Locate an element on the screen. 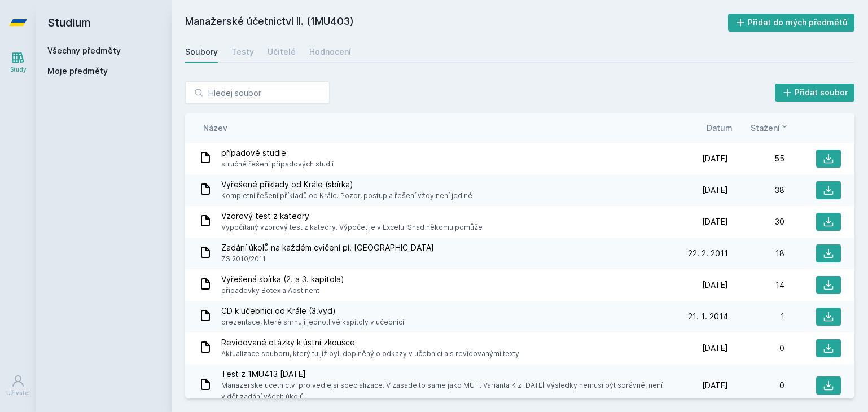  div: Uživatel is located at coordinates (18, 393).